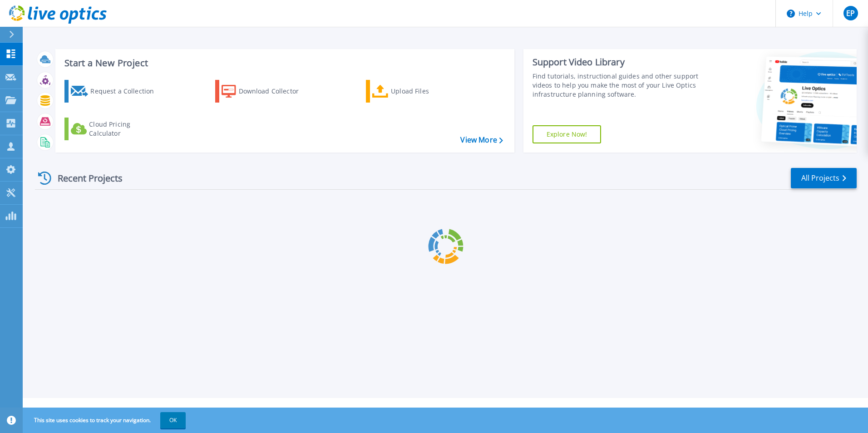 The width and height of the screenshot is (868, 433). What do you see at coordinates (567, 135) in the screenshot?
I see `a: Explore Now!` at bounding box center [567, 135].